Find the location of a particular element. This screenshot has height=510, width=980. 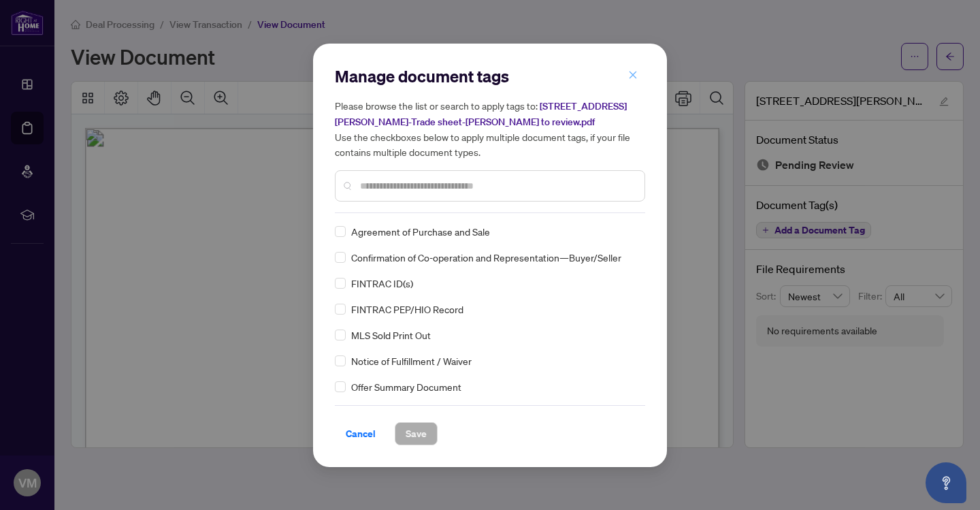

h2: Manage document tags is located at coordinates (490, 76).